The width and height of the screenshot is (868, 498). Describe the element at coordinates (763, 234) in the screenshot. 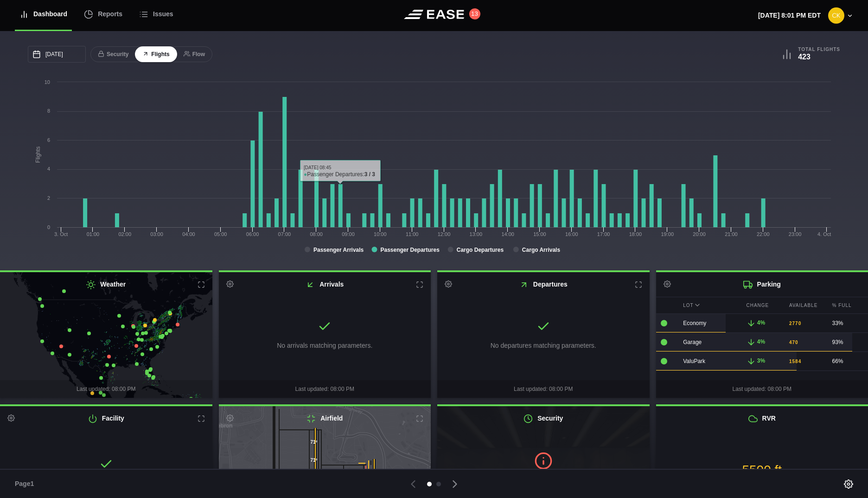

I see `text: 22:00` at that location.